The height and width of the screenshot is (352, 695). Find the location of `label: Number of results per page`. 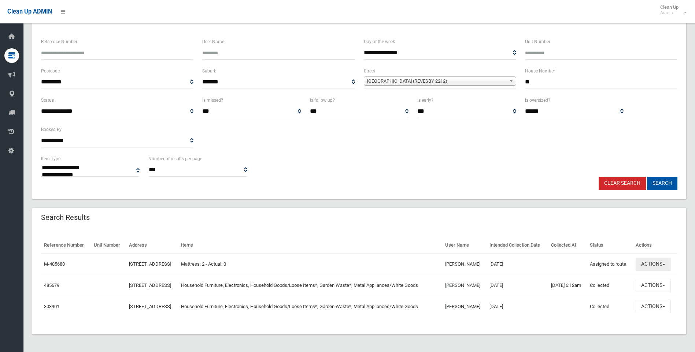

label: Number of results per page is located at coordinates (175, 159).